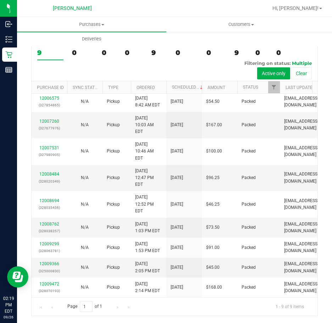  What do you see at coordinates (213, 268) in the screenshot?
I see `span: $45.00` at bounding box center [213, 268].